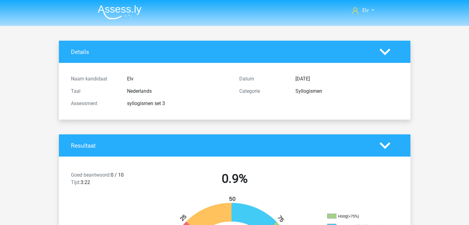 Image resolution: width=469 pixels, height=225 pixels. Describe the element at coordinates (120, 12) in the screenshot. I see `img: Assessly` at that location.